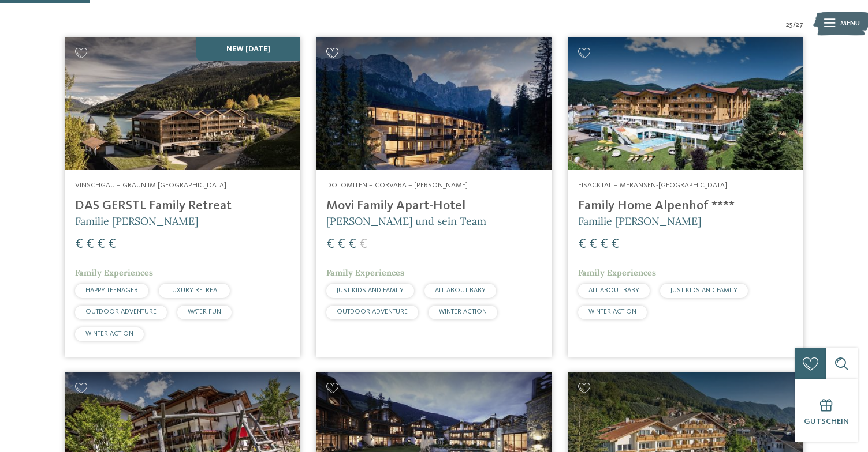  I want to click on span: Gutschein, so click(826, 422).